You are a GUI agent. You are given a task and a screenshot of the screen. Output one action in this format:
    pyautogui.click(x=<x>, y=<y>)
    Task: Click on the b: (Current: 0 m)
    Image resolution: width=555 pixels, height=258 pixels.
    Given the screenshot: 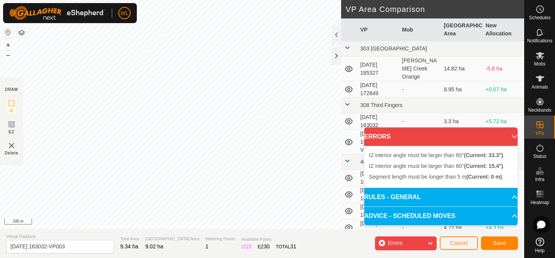 What is the action you would take?
    pyautogui.click(x=484, y=177)
    